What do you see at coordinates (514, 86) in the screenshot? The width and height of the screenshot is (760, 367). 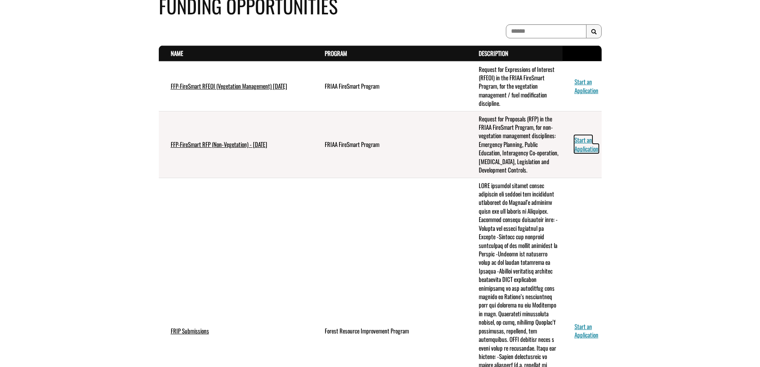 I see `td: Request for Expressions of Interest (RFEOI) in the FRIAA FireSmart Program, for the vegetation ma...` at bounding box center [514, 86].